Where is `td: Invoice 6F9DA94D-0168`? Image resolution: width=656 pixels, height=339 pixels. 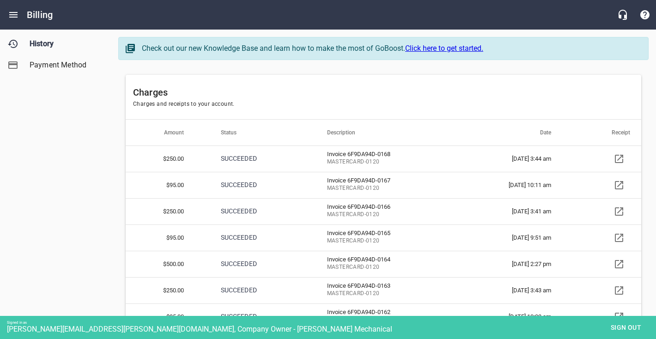
td: Invoice 6F9DA94D-0168 is located at coordinates (388, 158).